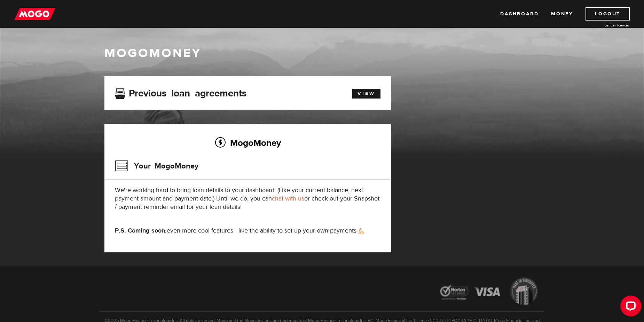 Image resolution: width=644 pixels, height=322 pixels. What do you see at coordinates (16, 13) in the screenshot?
I see `button: Open LiveChat chat widget` at bounding box center [16, 13].